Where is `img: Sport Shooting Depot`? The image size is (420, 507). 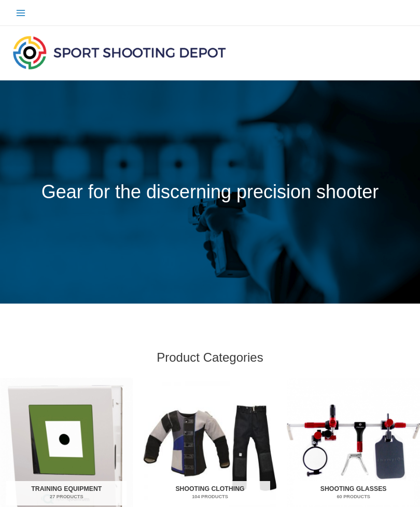 img: Sport Shooting Depot is located at coordinates (119, 52).